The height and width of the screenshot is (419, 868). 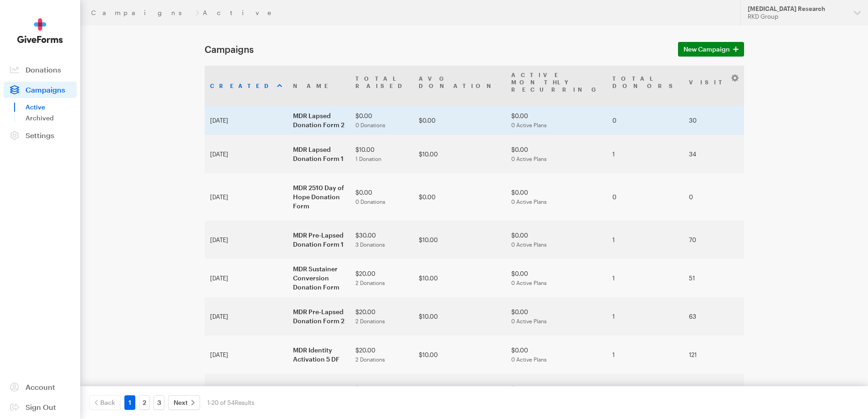 I want to click on a: New Campaign, so click(x=711, y=49).